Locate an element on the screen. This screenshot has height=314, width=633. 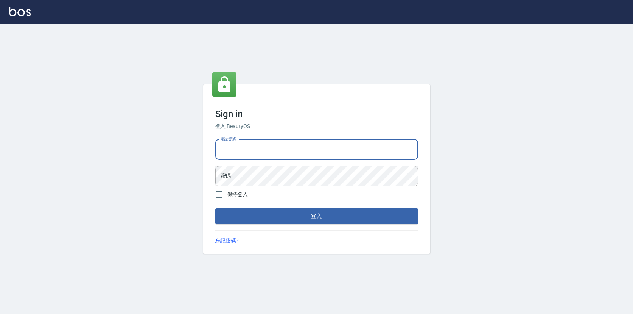
h6: 登入 BeautyOS is located at coordinates (317, 126).